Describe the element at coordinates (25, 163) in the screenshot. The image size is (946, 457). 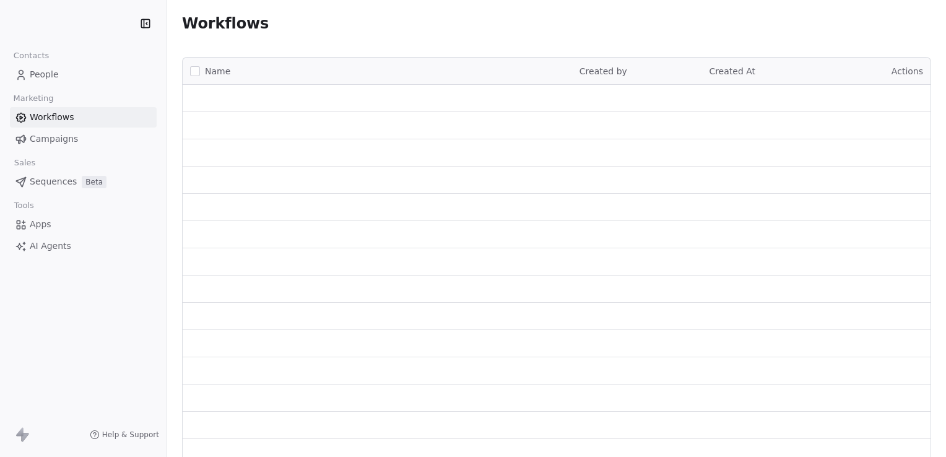
I see `span: Sales` at that location.